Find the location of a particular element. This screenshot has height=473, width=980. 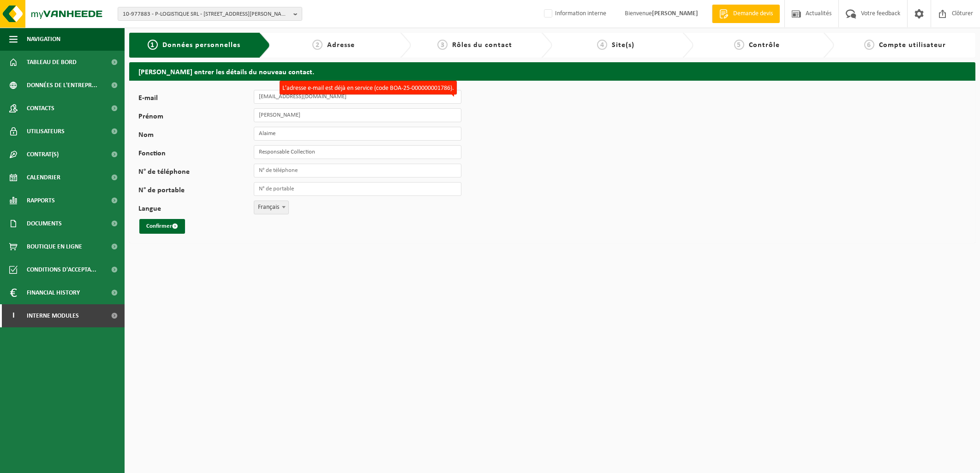

label: Nom is located at coordinates (196, 136).